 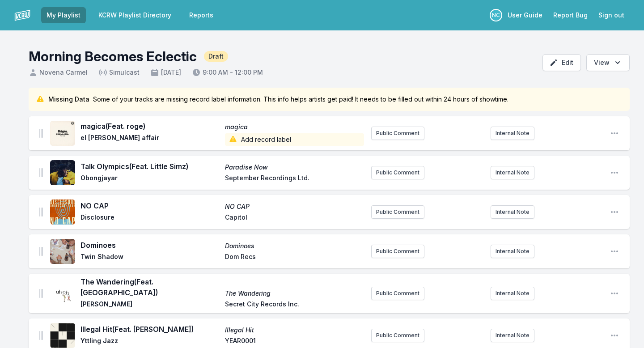 What do you see at coordinates (135, 15) in the screenshot?
I see `a: KCRW Playlist Directory` at bounding box center [135, 15].